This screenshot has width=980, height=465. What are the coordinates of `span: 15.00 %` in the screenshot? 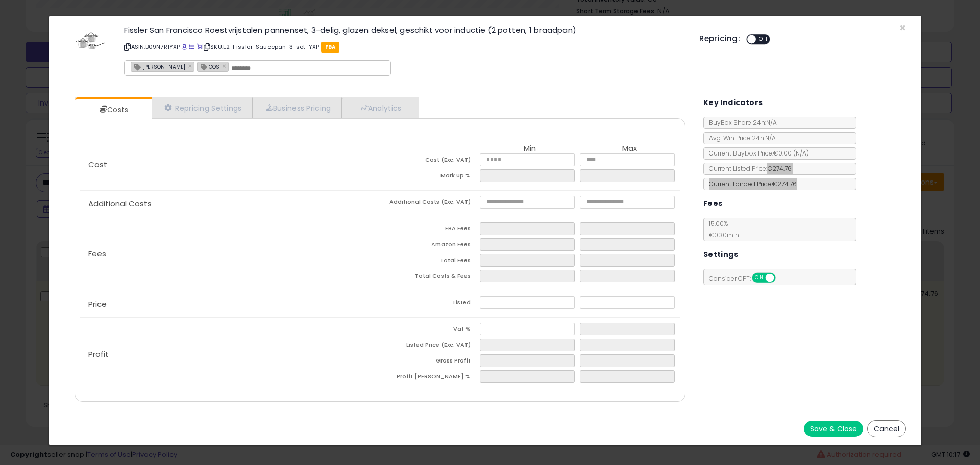 It's located at (721, 229).